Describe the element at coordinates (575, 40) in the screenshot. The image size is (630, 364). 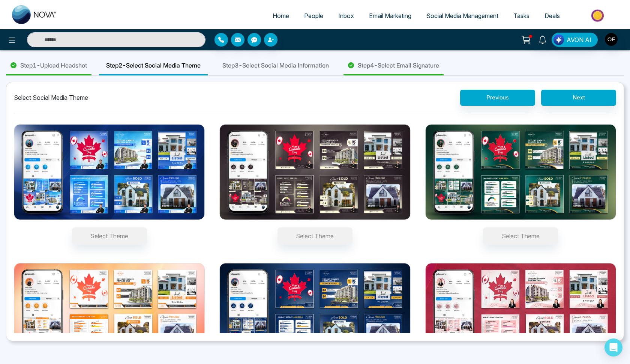
I see `button: AVON AI` at that location.